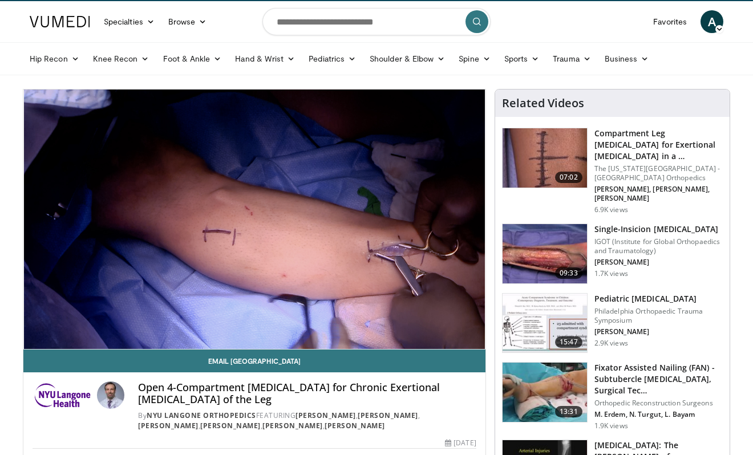  Describe the element at coordinates (611, 274) in the screenshot. I see `p: 1.7K views` at that location.